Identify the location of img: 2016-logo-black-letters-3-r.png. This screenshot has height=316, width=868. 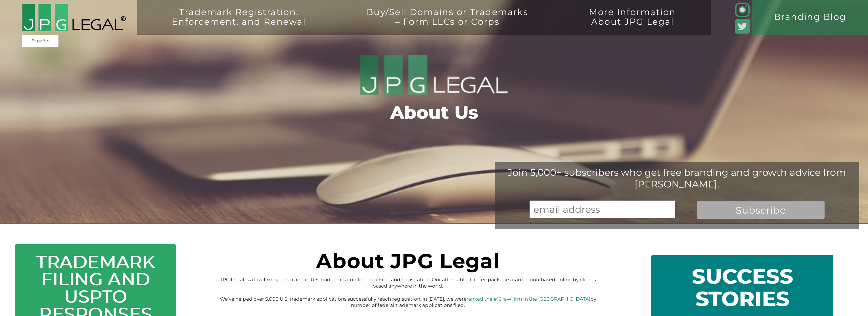
(74, 18).